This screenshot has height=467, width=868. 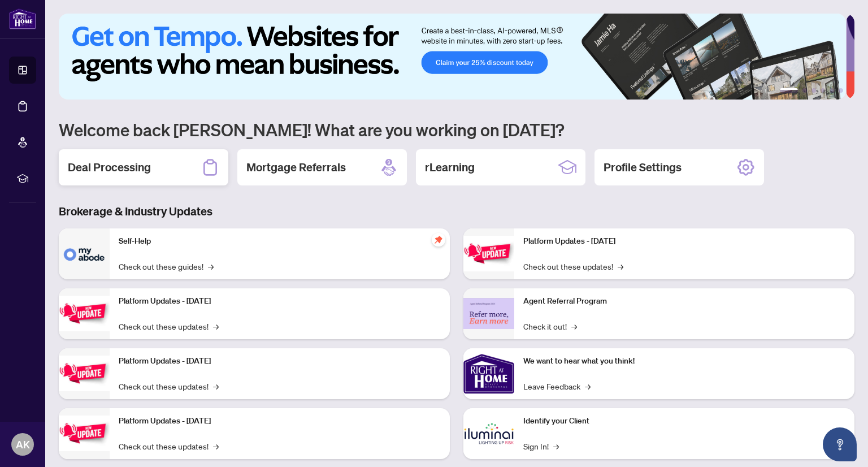 I want to click on p: Identify your Client, so click(x=685, y=422).